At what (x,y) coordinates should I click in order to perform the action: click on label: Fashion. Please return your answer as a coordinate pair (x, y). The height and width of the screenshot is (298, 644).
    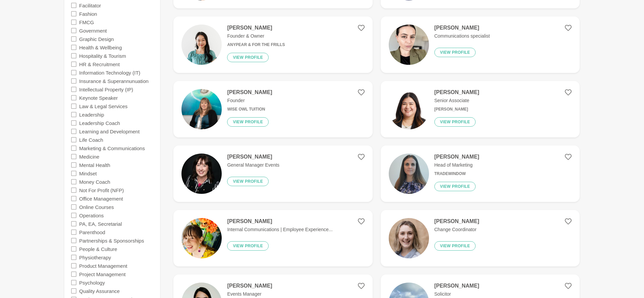
    Looking at the image, I should click on (88, 13).